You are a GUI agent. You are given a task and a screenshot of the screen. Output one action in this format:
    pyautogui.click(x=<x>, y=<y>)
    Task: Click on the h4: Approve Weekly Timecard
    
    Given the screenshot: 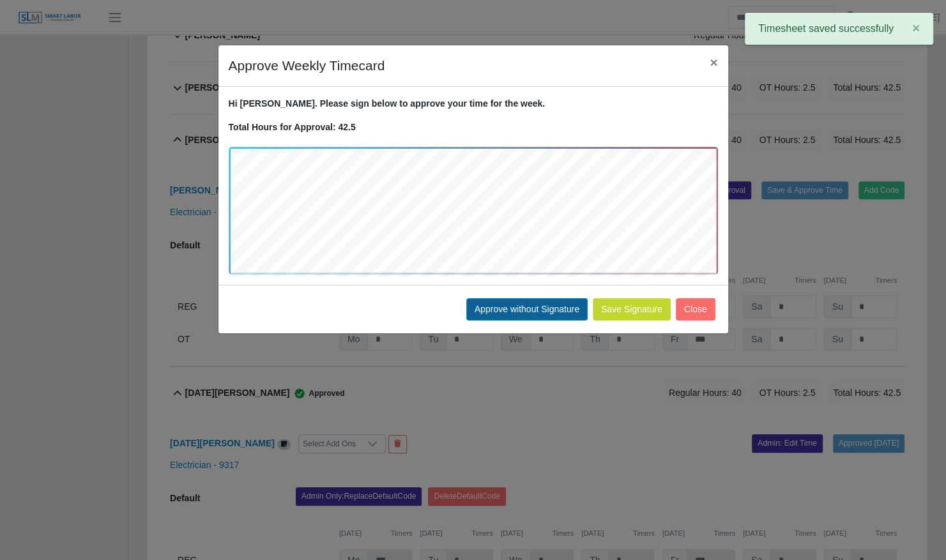 What is the action you would take?
    pyautogui.click(x=307, y=66)
    